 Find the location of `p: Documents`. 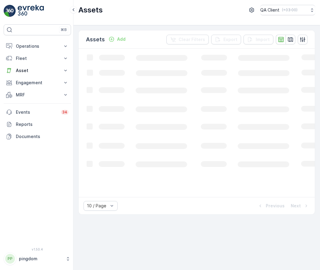

p: Documents is located at coordinates (42, 137).